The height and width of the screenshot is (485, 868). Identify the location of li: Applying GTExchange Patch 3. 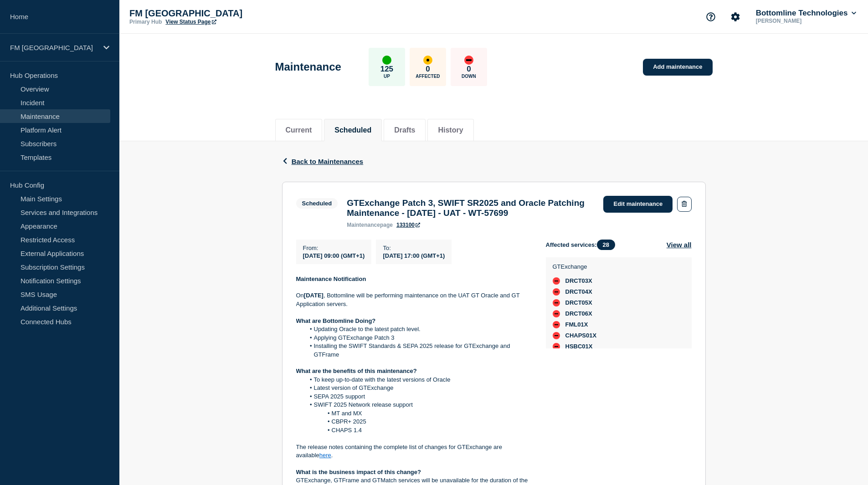
(418, 338).